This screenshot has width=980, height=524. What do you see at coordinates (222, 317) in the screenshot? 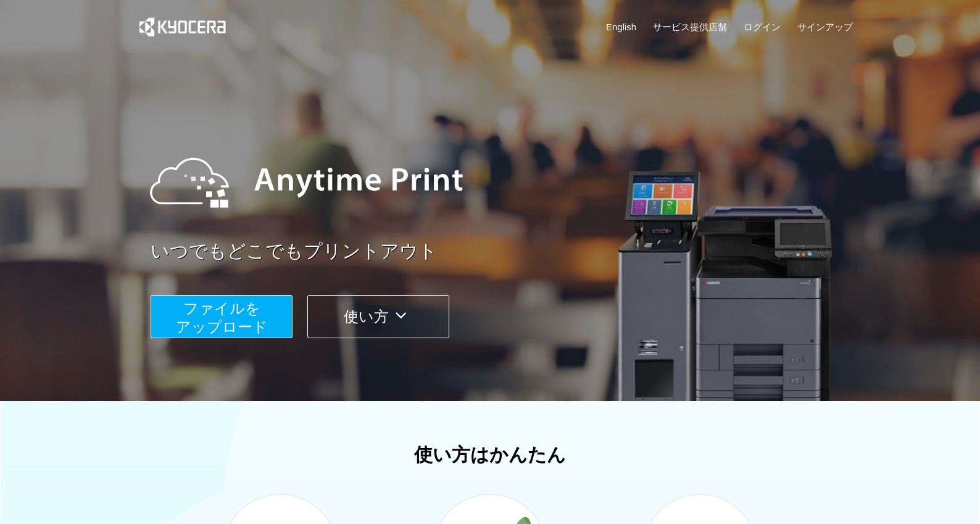
I see `button: ファイルを​​アップロード` at bounding box center [222, 317].